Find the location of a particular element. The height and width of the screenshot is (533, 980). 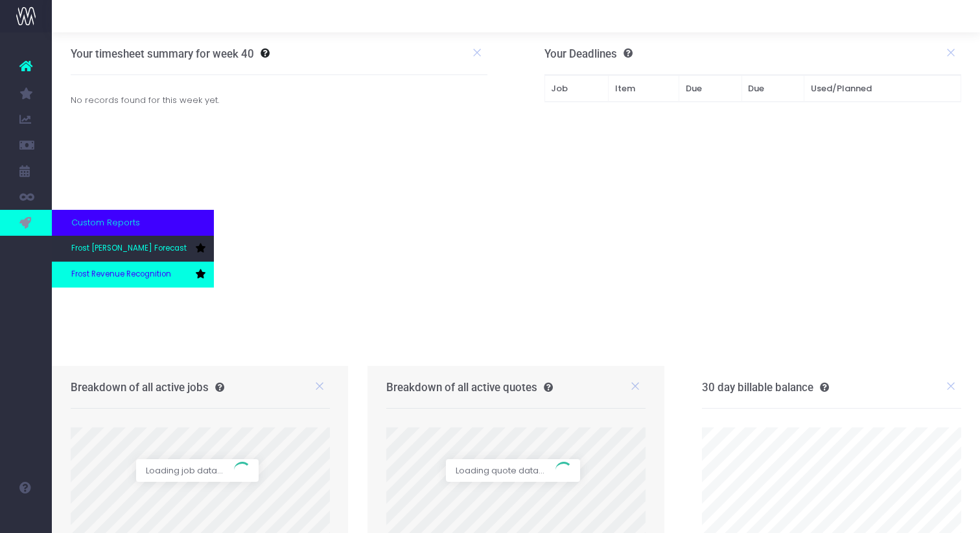

span: Frost Revenue Recognition is located at coordinates (121, 274).